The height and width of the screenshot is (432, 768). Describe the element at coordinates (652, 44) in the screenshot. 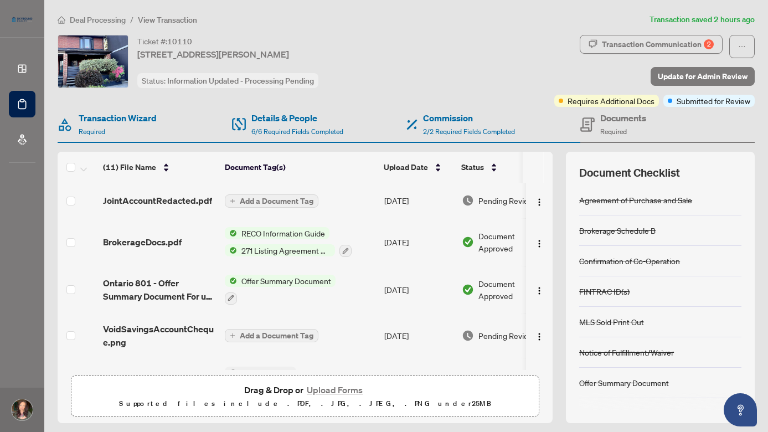

I see `button: Transaction Communication2` at that location.